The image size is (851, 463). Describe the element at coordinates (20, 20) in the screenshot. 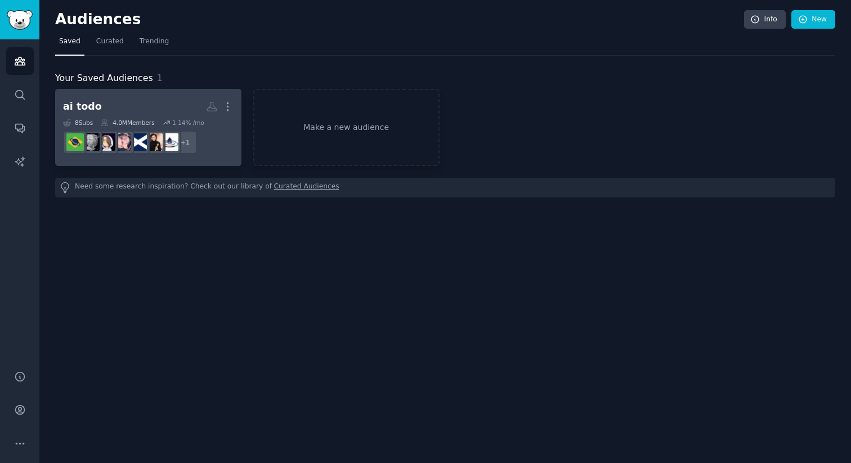

I see `img: GummySearch logo` at that location.